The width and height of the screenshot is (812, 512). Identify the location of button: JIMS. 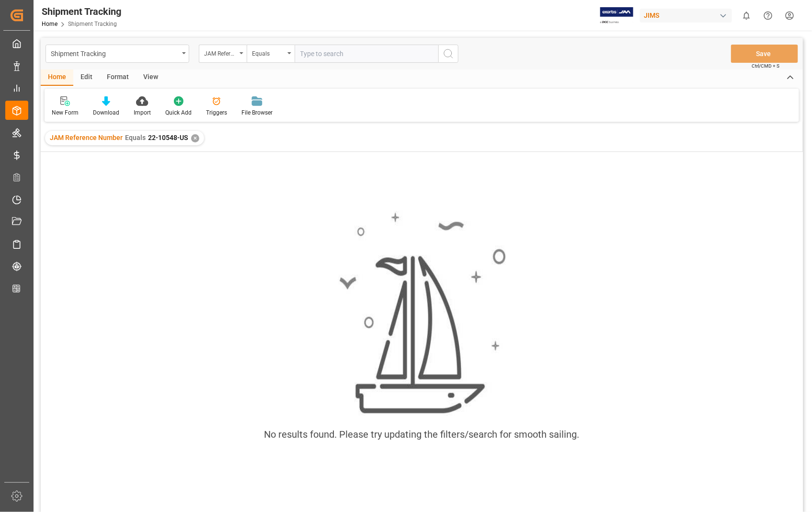
(687, 15).